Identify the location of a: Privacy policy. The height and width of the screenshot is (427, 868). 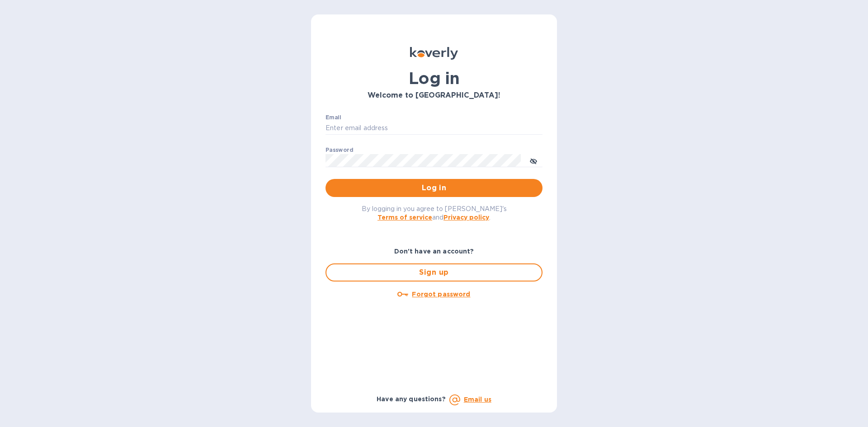
(466, 217).